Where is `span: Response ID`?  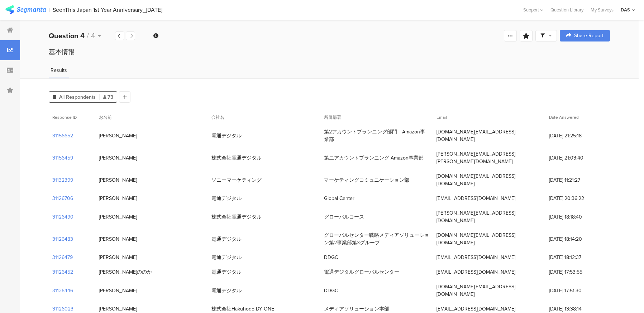
span: Response ID is located at coordinates (64, 117).